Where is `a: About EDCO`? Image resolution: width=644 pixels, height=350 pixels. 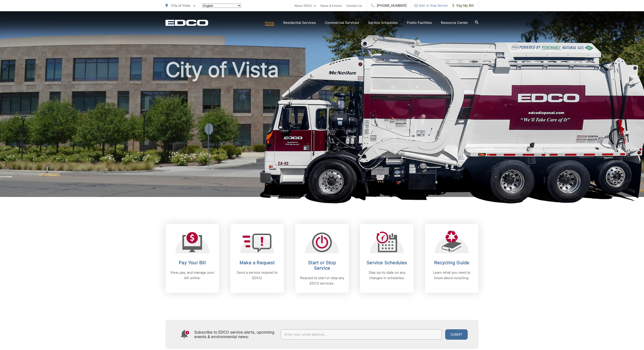
a: About EDCO is located at coordinates (305, 6).